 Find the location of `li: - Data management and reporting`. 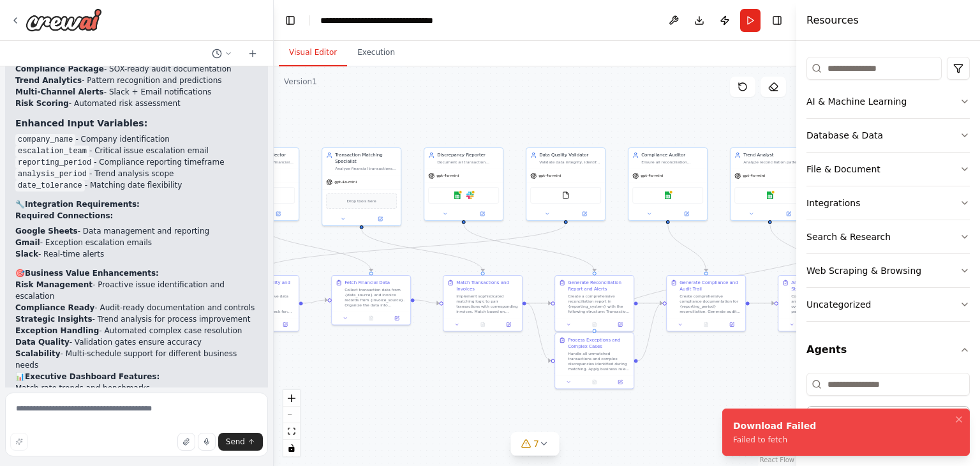

li: - Data management and reporting is located at coordinates (136, 231).